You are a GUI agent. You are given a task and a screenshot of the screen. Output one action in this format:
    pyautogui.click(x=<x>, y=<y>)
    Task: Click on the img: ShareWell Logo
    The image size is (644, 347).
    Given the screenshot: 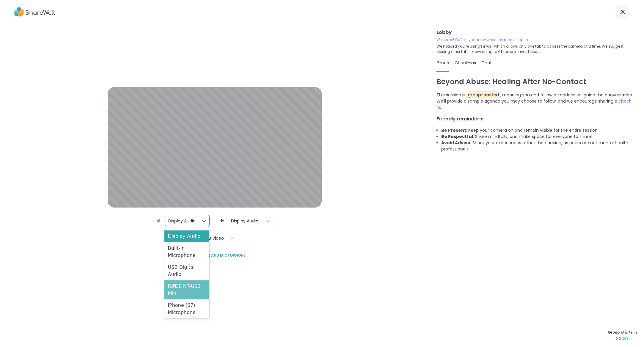 What is the action you would take?
    pyautogui.click(x=34, y=12)
    